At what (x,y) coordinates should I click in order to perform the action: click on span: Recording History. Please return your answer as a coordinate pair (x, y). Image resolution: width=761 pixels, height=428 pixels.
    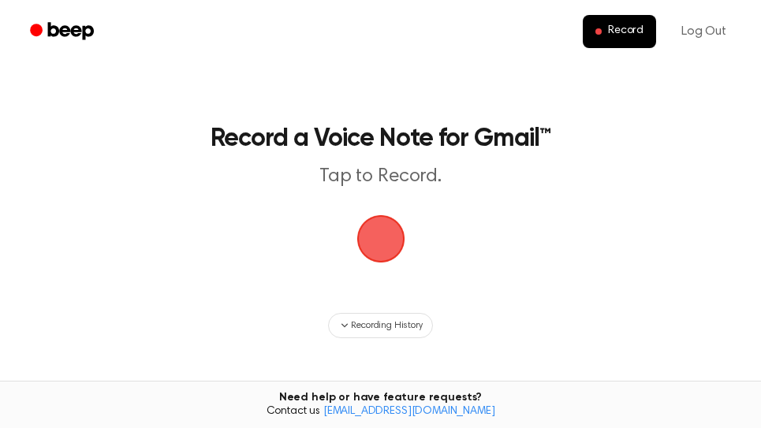
    Looking at the image, I should click on (387, 326).